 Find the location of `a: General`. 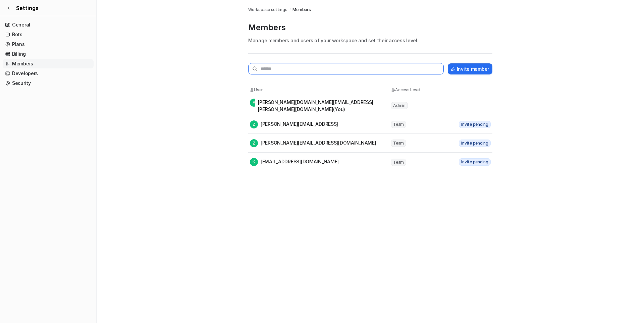

a: General is located at coordinates (48, 24).